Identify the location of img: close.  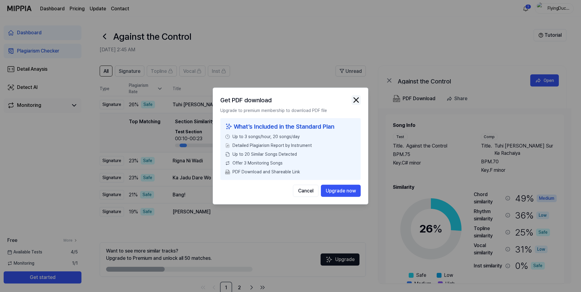
(356, 100).